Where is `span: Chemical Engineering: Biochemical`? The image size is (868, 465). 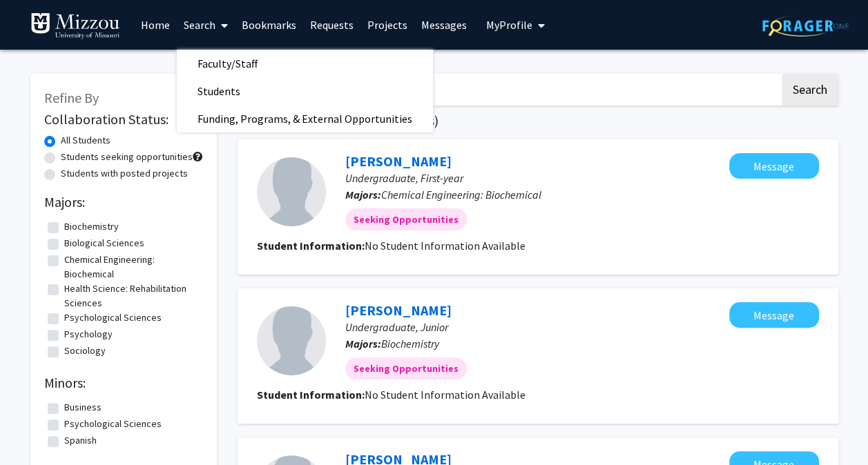 span: Chemical Engineering: Biochemical is located at coordinates (461, 195).